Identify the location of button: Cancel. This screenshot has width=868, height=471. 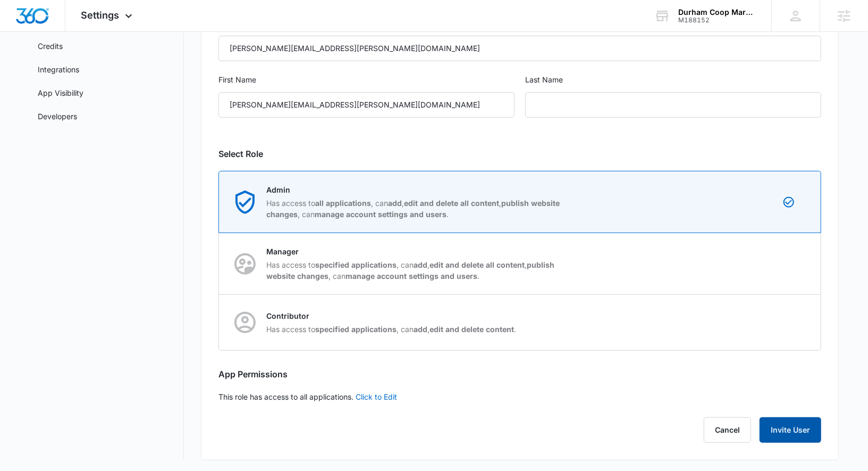
(727, 430).